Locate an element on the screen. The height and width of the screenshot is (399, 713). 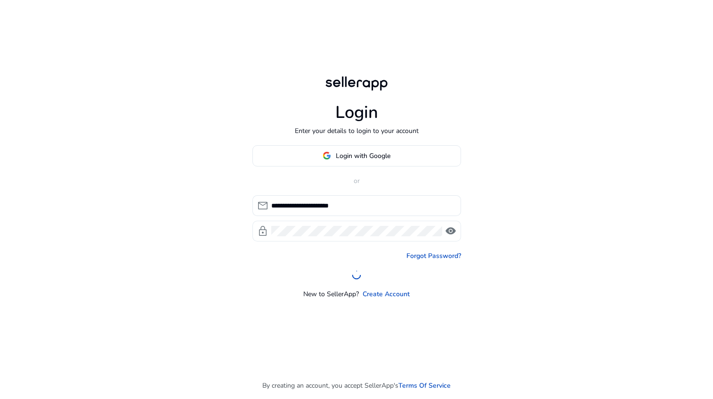
button: Login with Google is located at coordinates (357, 155).